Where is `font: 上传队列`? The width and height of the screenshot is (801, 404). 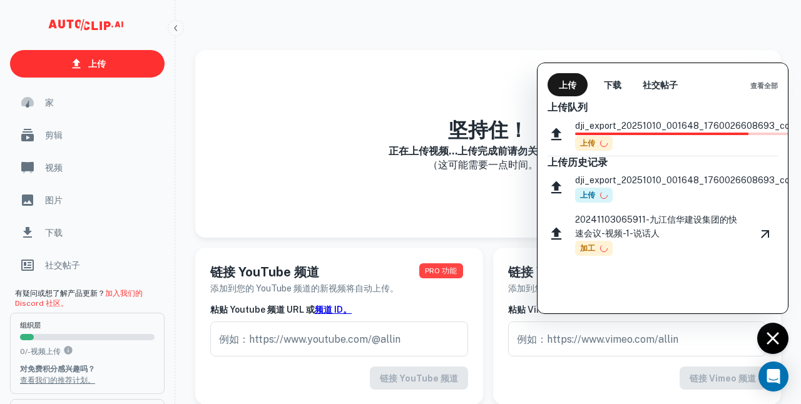 font: 上传队列 is located at coordinates (568, 107).